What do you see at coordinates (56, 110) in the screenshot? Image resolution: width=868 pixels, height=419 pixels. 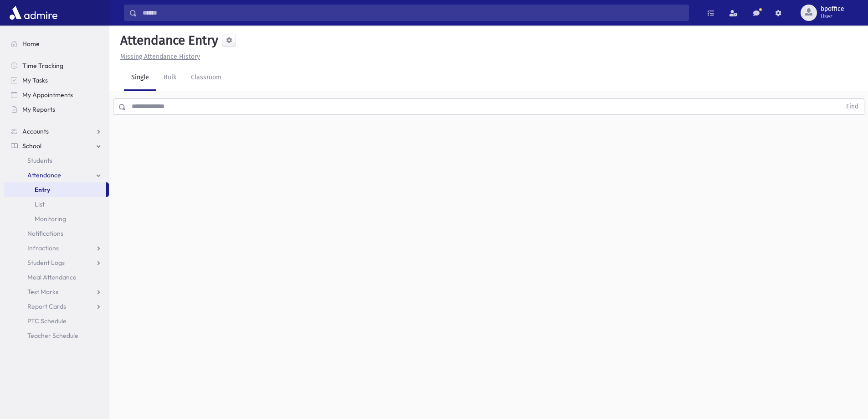 I see `a: My Reports` at bounding box center [56, 110].